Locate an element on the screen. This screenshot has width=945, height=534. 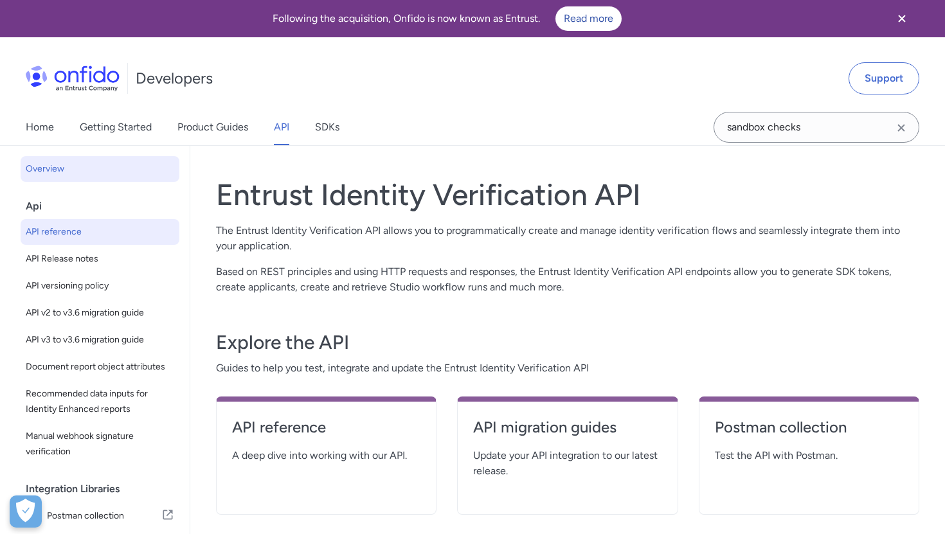
span: API Release notes is located at coordinates (100, 259).